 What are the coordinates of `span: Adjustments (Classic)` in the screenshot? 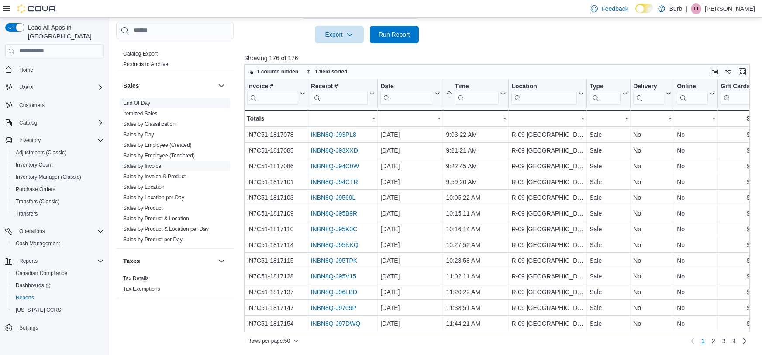 It's located at (41, 152).